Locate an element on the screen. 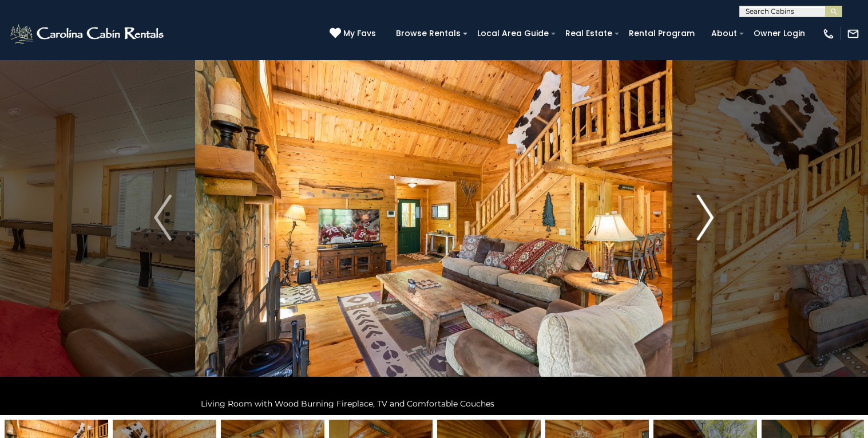 The image size is (868, 438). button: Next is located at coordinates (706, 218).